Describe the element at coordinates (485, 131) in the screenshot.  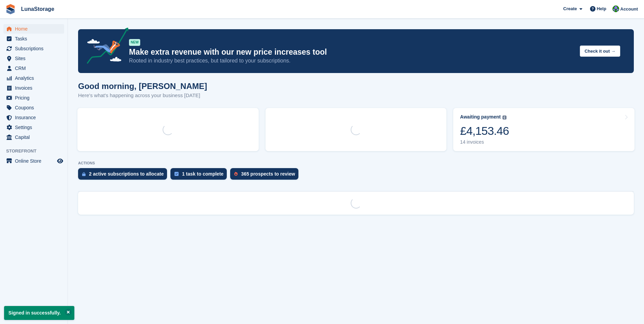
I see `div: £4,153.46` at that location.